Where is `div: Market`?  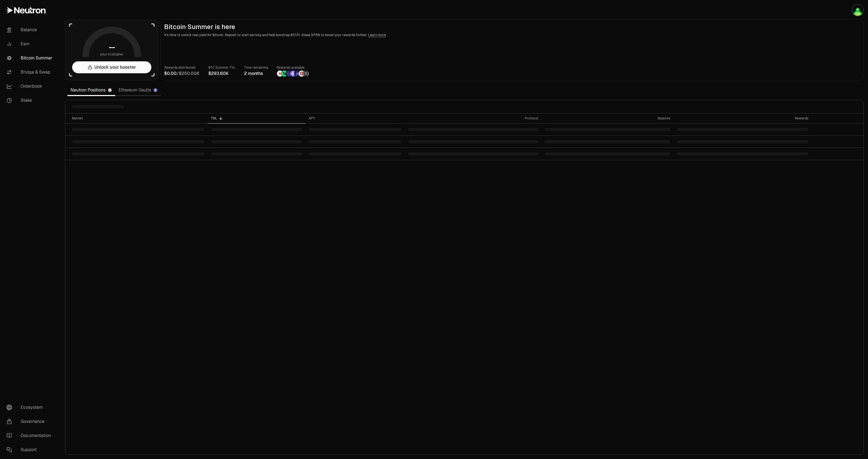
div: Market is located at coordinates (138, 118).